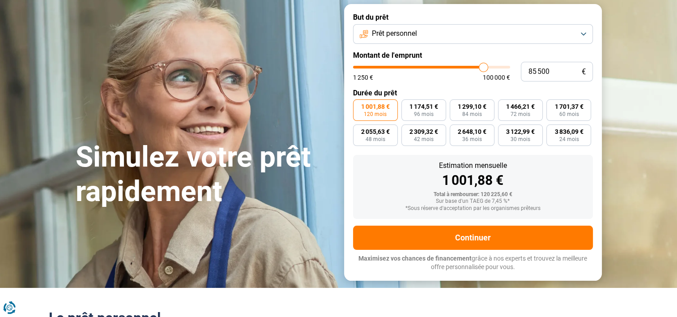  What do you see at coordinates (473, 263) in the screenshot?
I see `p: grâce à nos experts et trouvez la meilleure offre personnalisée pour vous.` at bounding box center [473, 263].